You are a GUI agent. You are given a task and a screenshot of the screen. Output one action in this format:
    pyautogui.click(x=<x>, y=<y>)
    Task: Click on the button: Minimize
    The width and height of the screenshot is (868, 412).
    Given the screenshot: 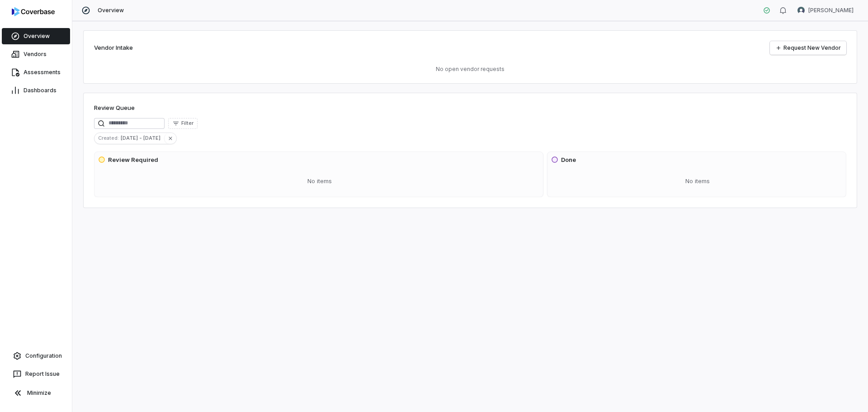 What is the action you would take?
    pyautogui.click(x=36, y=393)
    